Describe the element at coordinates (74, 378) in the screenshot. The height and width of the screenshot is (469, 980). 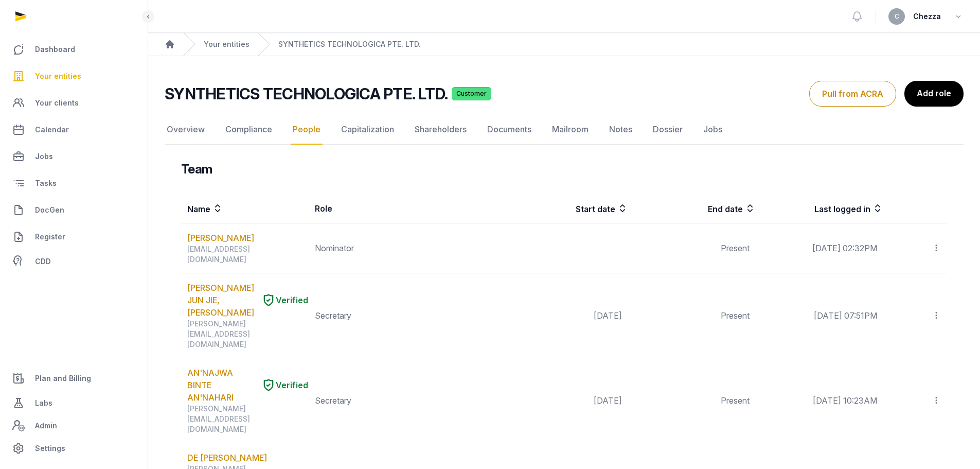
I see `a: Plan and Billing` at that location.